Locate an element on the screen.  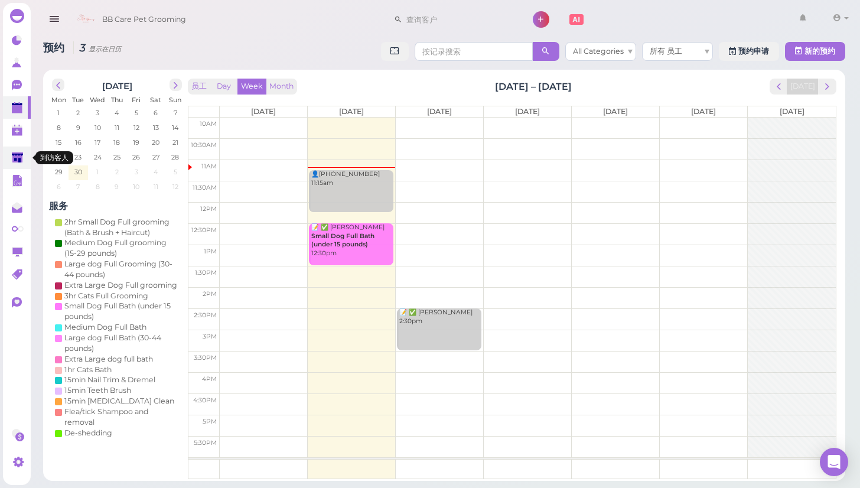
span: 18 is located at coordinates (116, 142).